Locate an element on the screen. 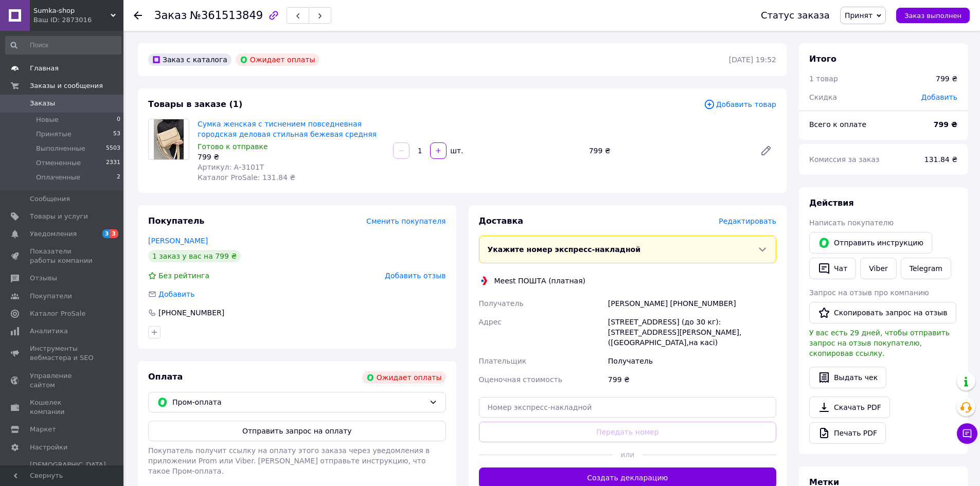 The height and width of the screenshot is (486, 980). span: Итого is located at coordinates (822, 59).